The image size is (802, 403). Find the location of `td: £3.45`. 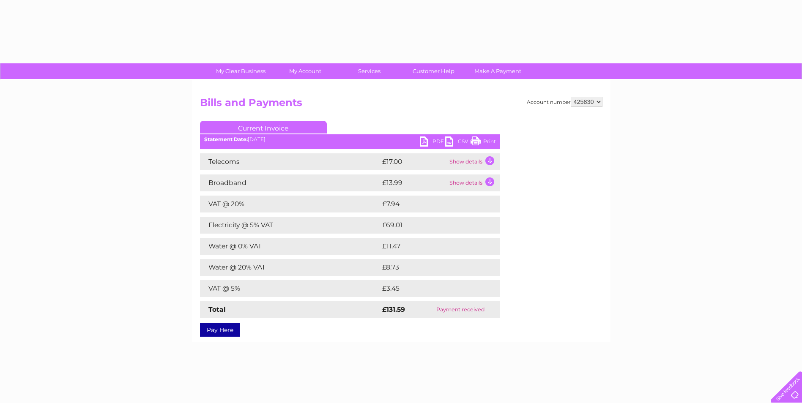

td: £3.45 is located at coordinates (430, 289).